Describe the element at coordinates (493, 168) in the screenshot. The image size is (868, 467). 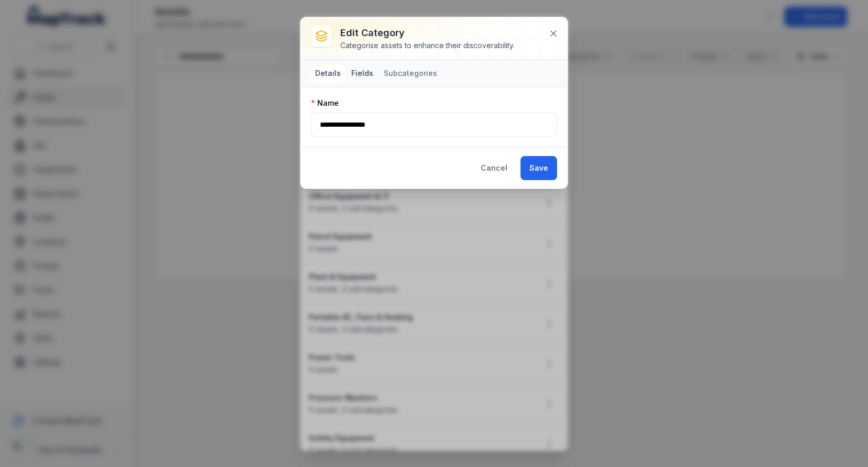
I see `button: Cancel` at that location.